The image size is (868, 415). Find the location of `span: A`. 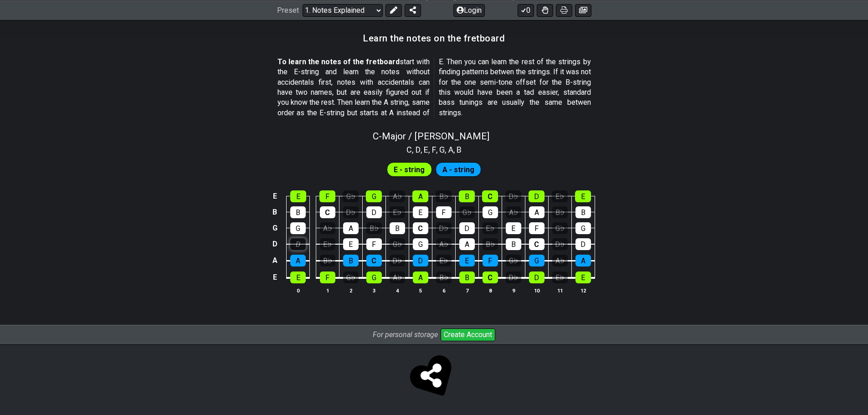

span: A is located at coordinates (450, 150).